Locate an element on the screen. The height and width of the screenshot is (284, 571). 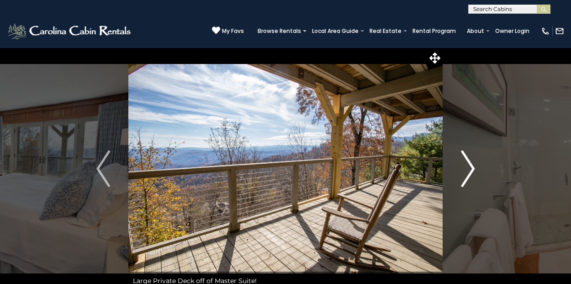
a: Rental Program is located at coordinates (434, 31).